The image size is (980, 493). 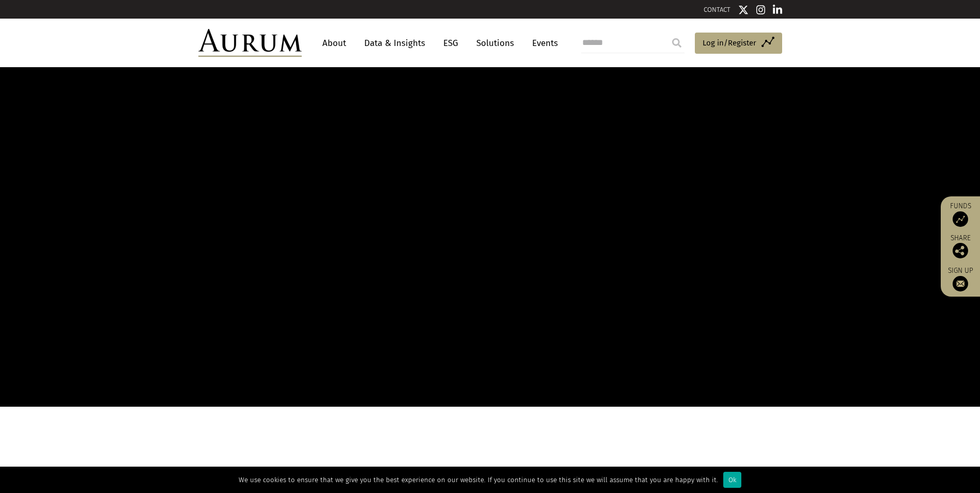 I want to click on a: CONTACT, so click(x=717, y=9).